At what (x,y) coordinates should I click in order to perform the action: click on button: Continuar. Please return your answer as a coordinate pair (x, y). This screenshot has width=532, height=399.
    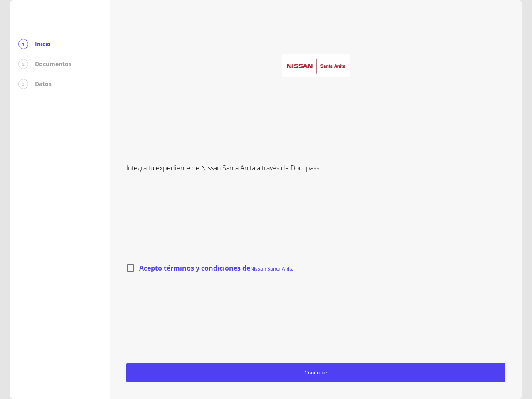
    Looking at the image, I should click on (316, 372).